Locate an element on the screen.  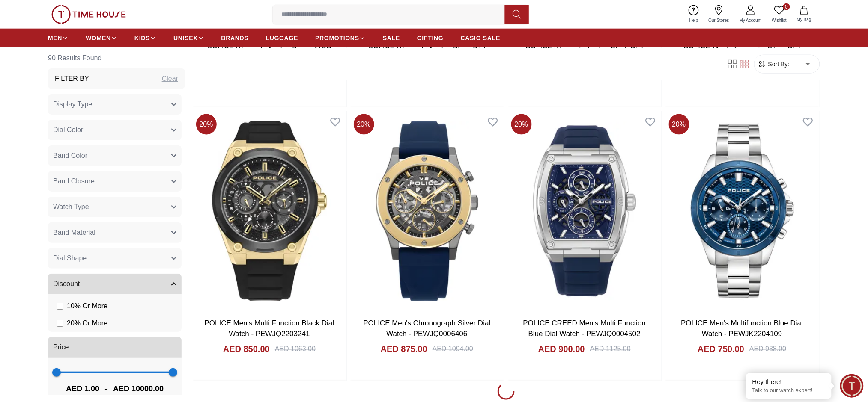
a: SALE is located at coordinates (392, 38).